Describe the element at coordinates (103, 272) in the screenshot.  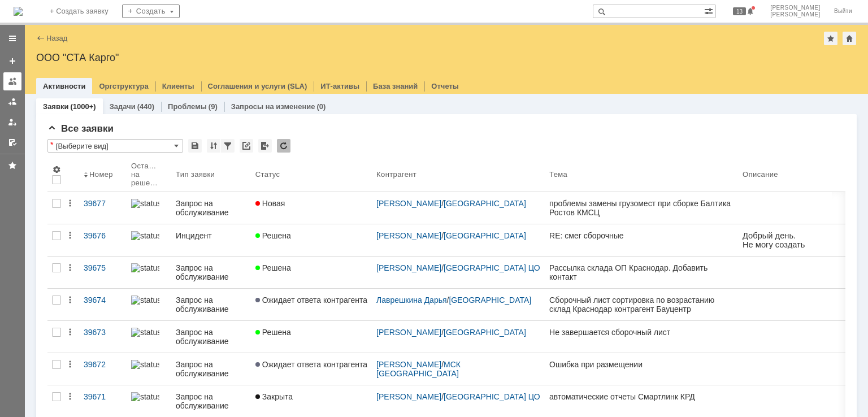
I see `a: 39675` at that location.